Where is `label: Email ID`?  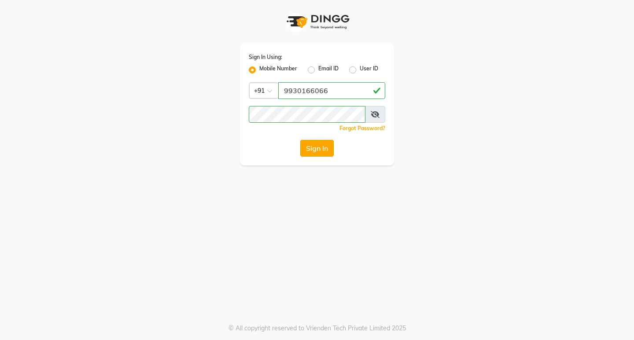
label: Email ID is located at coordinates (328, 70).